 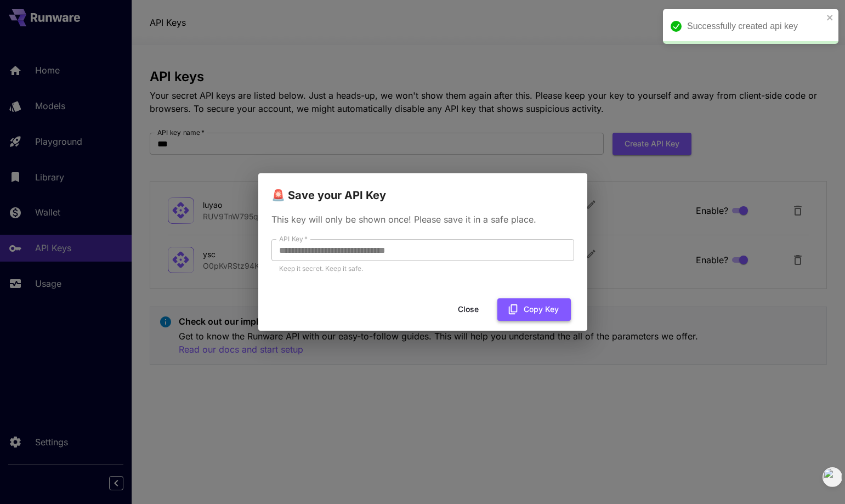 I want to click on h2: 🚨 Save your API Key, so click(x=423, y=189).